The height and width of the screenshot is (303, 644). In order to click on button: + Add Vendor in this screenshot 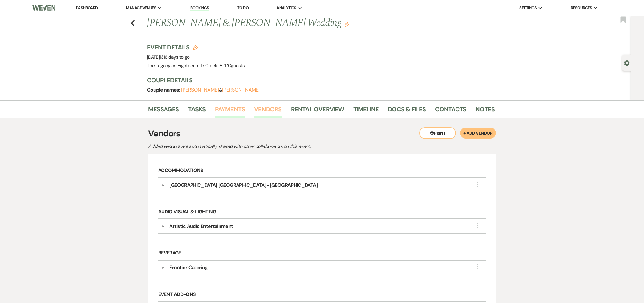, I will do `click(478, 133)`.